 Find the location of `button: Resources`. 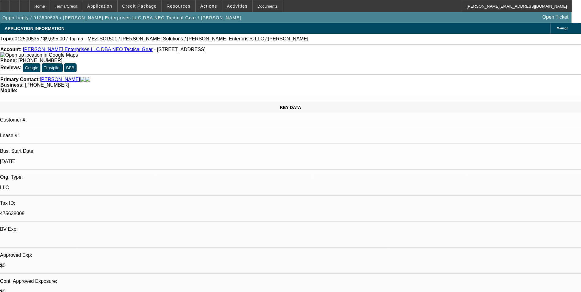

button: Resources is located at coordinates (179, 6).